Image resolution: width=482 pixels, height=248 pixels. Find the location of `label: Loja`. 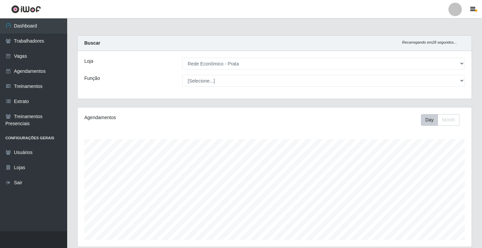

label: Loja is located at coordinates (89, 61).